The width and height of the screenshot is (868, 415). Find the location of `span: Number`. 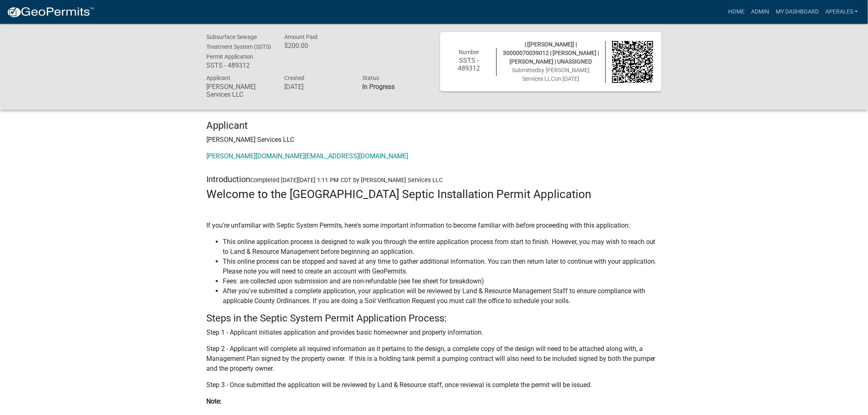

span: Number is located at coordinates (469, 52).